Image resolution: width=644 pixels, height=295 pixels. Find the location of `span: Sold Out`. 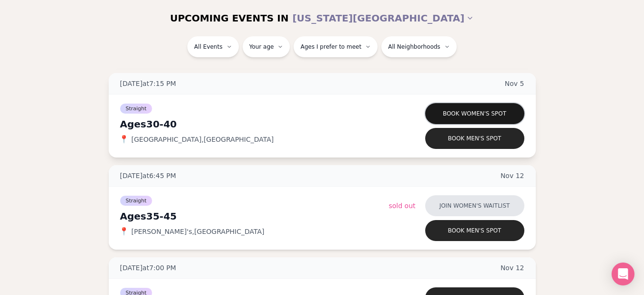

span: Sold Out is located at coordinates (402, 205).